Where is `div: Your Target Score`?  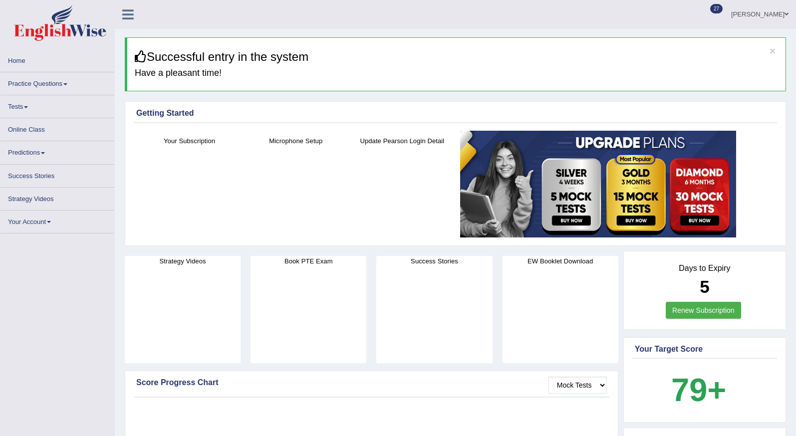 div: Your Target Score is located at coordinates (705, 349).